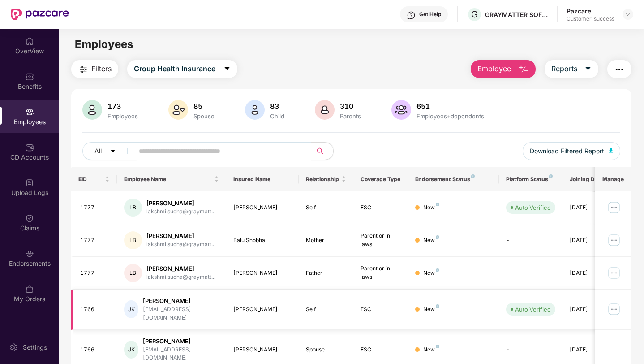 This screenshot has width=644, height=364. Describe the element at coordinates (182, 69) in the screenshot. I see `button: Group Health Insurancecaret-down` at that location.